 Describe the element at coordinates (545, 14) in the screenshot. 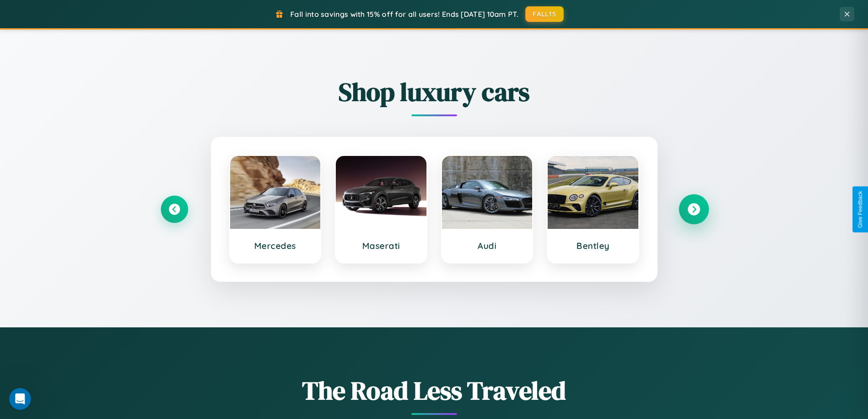

I see `button: FALL15` at that location.